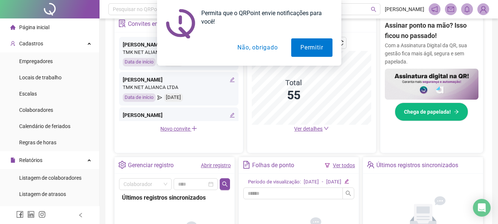  What do you see at coordinates (13, 160) in the screenshot?
I see `span: file` at bounding box center [13, 160].